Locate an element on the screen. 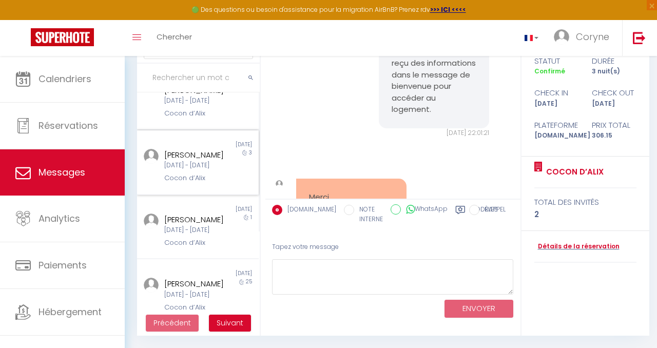  button: Next is located at coordinates (230, 324).